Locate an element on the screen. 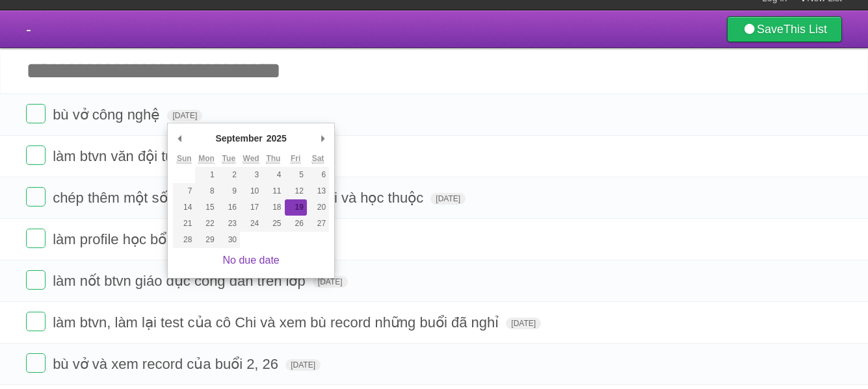 The width and height of the screenshot is (868, 389). button: 1 is located at coordinates (206, 175).